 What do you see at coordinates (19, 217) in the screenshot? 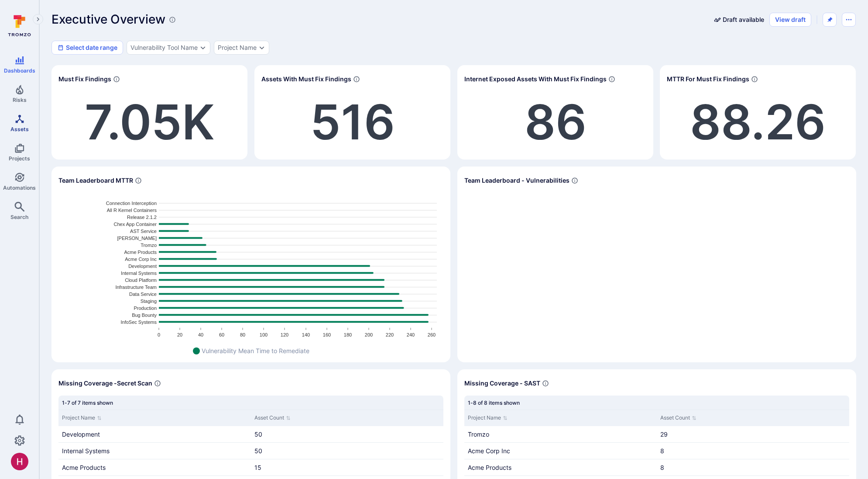
I see `span: Search` at bounding box center [19, 217].